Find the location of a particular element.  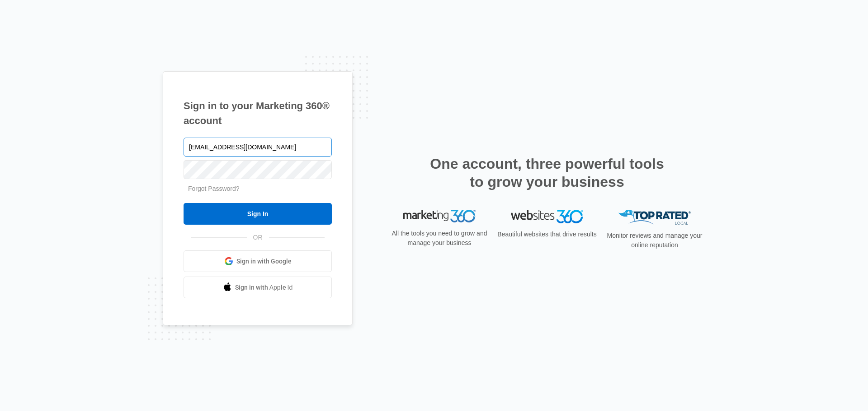

a: Sign in with Google is located at coordinates (258, 261).